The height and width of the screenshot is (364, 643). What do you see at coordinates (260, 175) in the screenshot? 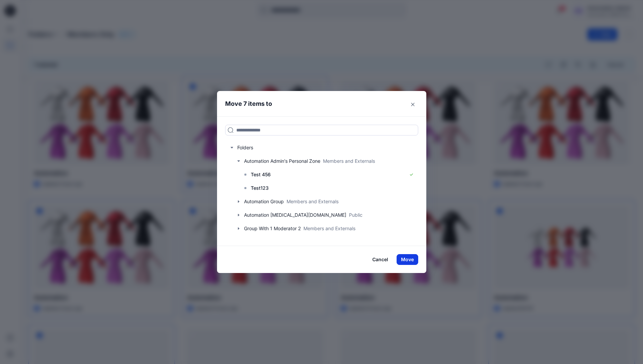
I see `p: Test 456` at bounding box center [260, 175].